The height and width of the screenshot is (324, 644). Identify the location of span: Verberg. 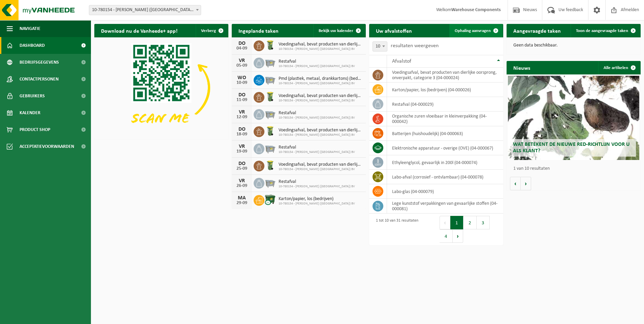
(208, 31).